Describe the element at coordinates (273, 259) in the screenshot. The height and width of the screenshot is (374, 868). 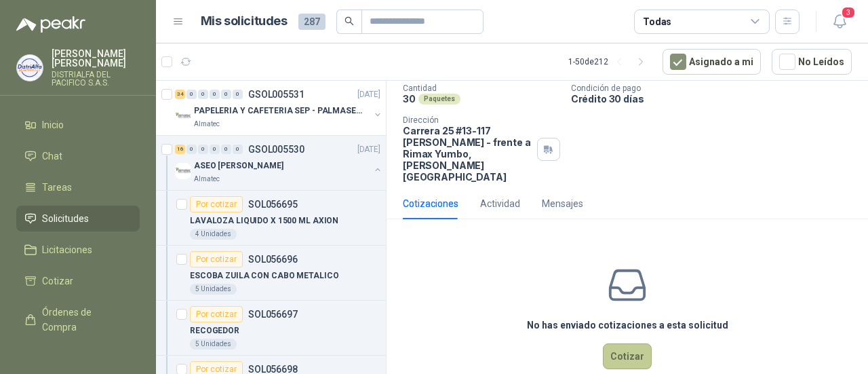
I see `p: SOL056696` at that location.